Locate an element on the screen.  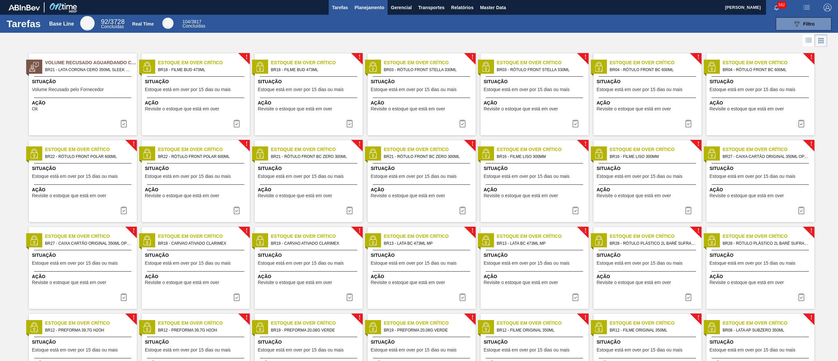
img: userActions is located at coordinates (807, 8).